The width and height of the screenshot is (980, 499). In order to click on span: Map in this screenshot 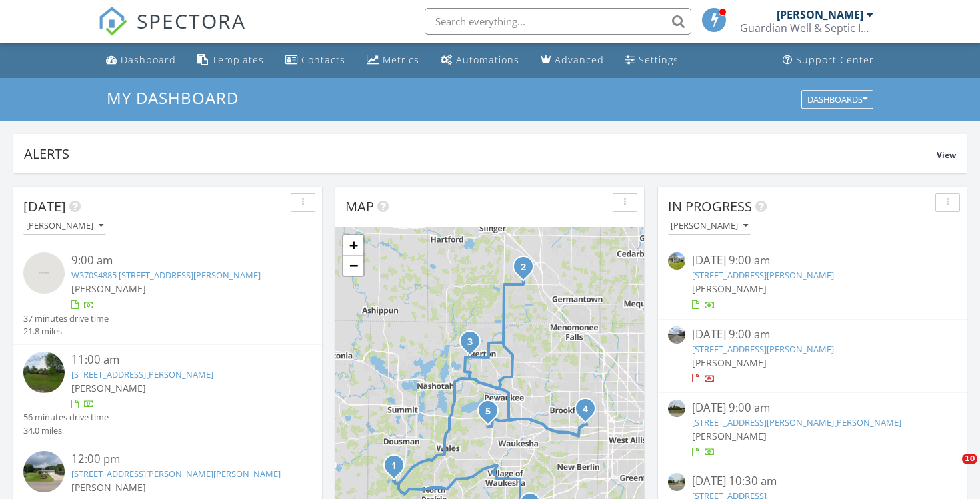, I will do `click(359, 206)`.